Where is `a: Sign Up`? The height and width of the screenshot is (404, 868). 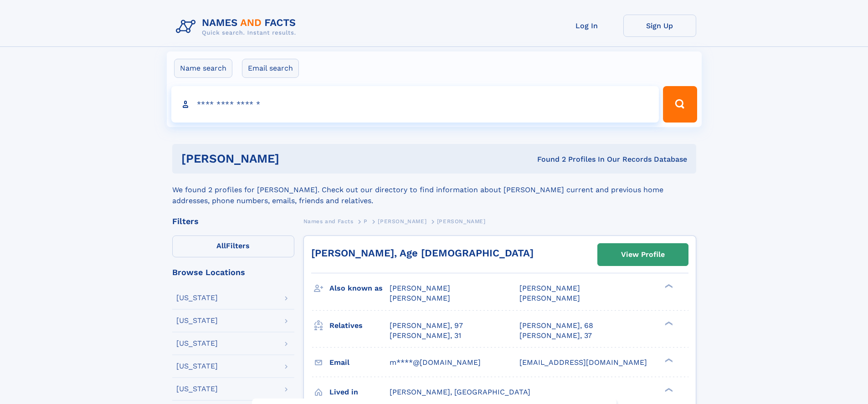
a: Sign Up is located at coordinates (660, 25).